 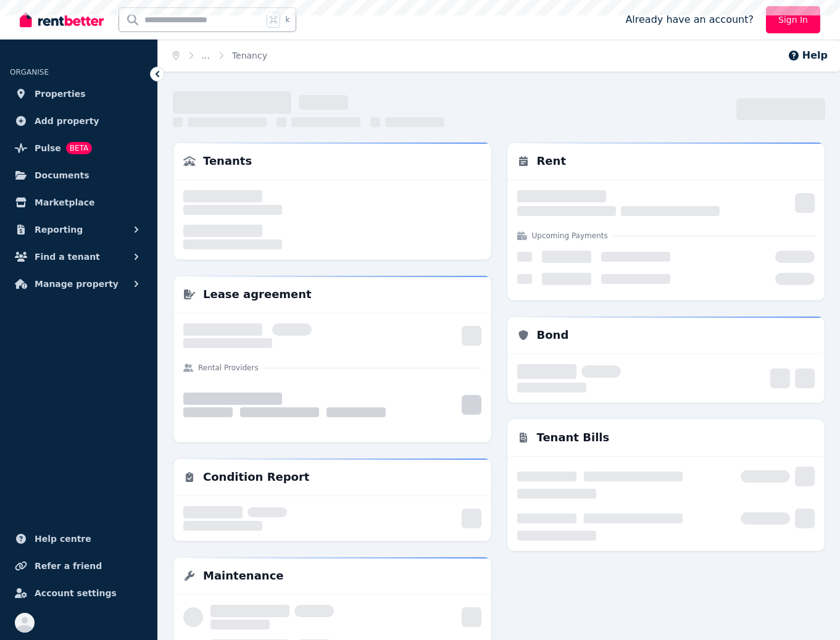 I want to click on h3: Tenant Bills, so click(x=574, y=437).